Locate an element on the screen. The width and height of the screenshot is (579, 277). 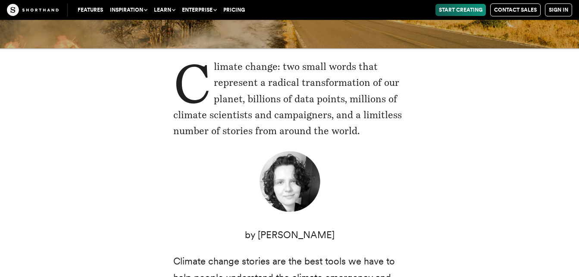
a: Contact Sales is located at coordinates (515, 10).